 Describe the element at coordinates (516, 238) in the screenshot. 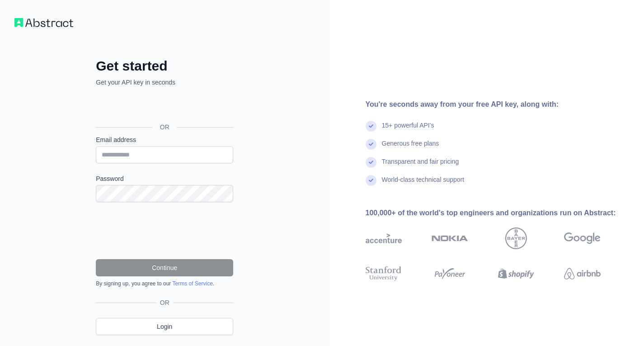

I see `img: bayer` at that location.